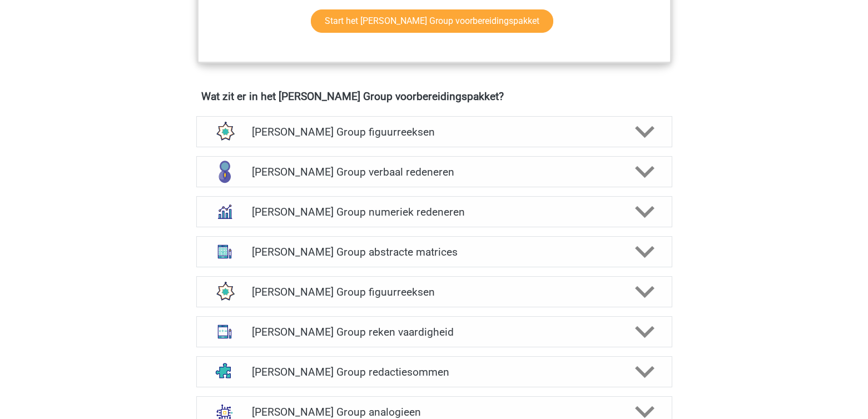 The width and height of the screenshot is (868, 419). What do you see at coordinates (225, 332) in the screenshot?
I see `img: reken vaardigheid` at bounding box center [225, 332].